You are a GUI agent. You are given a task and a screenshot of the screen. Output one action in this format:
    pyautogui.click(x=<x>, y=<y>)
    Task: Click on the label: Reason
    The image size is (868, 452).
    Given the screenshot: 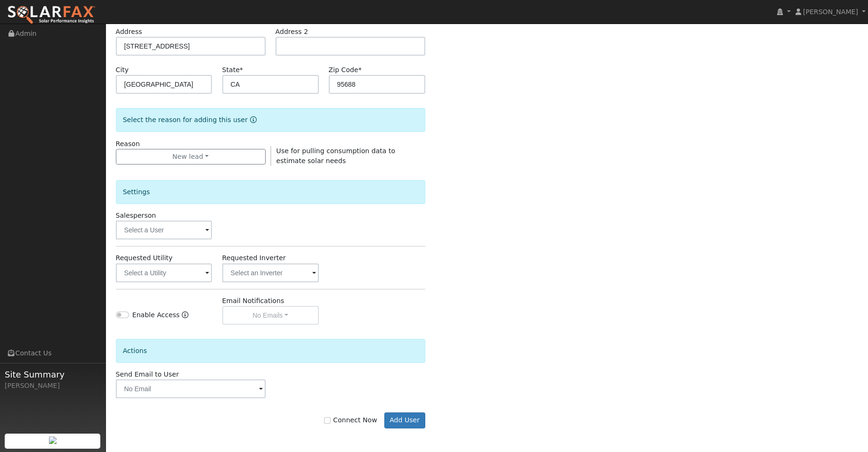 What is the action you would take?
    pyautogui.click(x=128, y=144)
    